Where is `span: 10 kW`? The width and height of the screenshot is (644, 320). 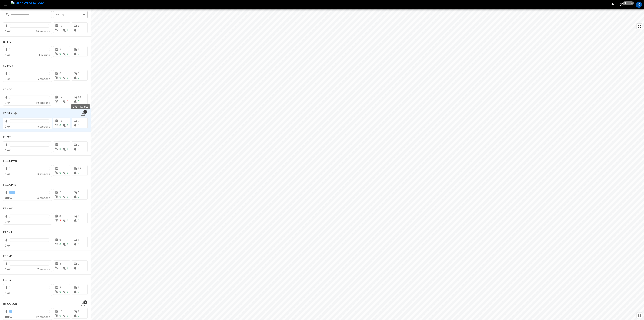 span: 10 kW is located at coordinates (8, 317).